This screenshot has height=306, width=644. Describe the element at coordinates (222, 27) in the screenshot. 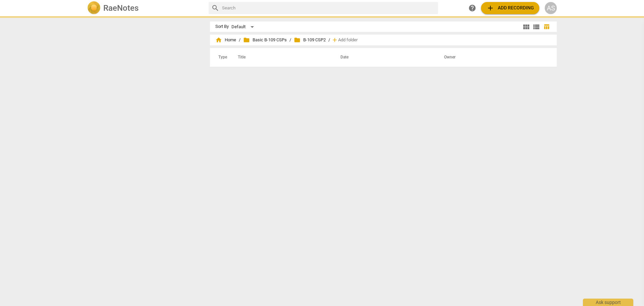

I see `div: Sort By` at that location.